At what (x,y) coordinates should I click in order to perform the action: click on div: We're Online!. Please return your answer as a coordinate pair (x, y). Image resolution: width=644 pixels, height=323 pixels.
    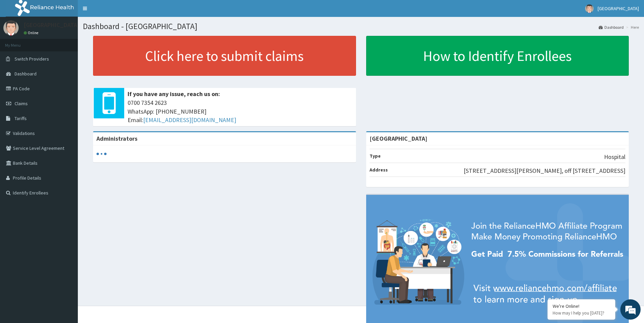
    Looking at the image, I should click on (581, 306).